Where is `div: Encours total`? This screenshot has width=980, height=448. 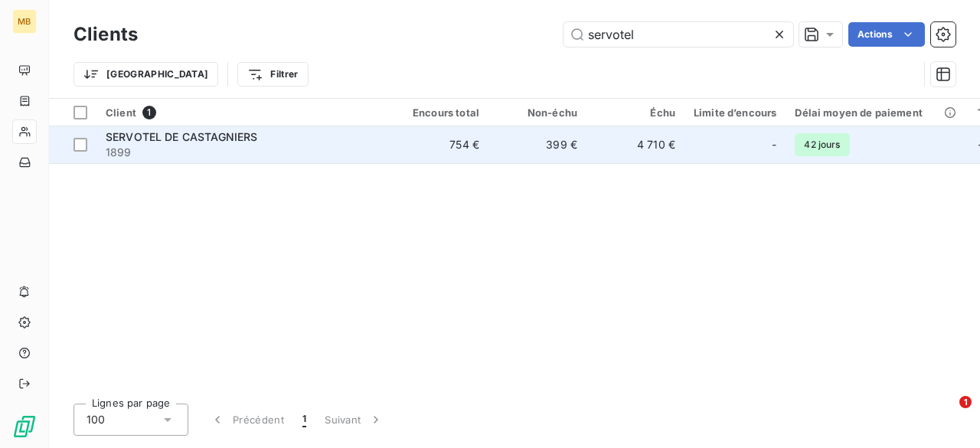 div: Encours total is located at coordinates (439, 113).